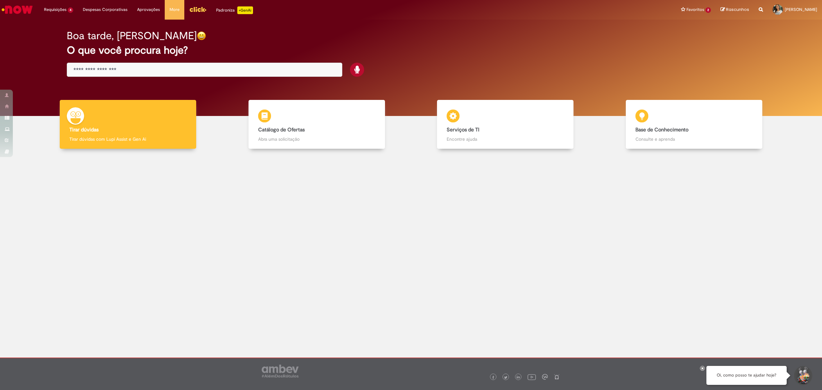 This screenshot has height=390, width=822. I want to click on img: logo_footer_facebook.png, so click(493, 377).